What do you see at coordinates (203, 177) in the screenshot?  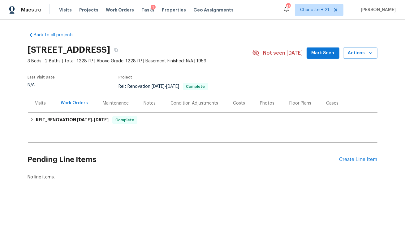 I see `div: No line items.` at bounding box center [203, 177].